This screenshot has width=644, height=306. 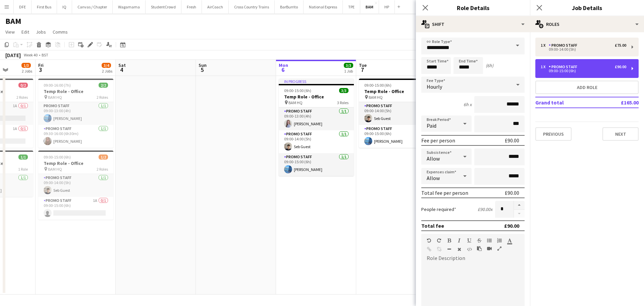 I want to click on span: Tue, so click(x=363, y=65).